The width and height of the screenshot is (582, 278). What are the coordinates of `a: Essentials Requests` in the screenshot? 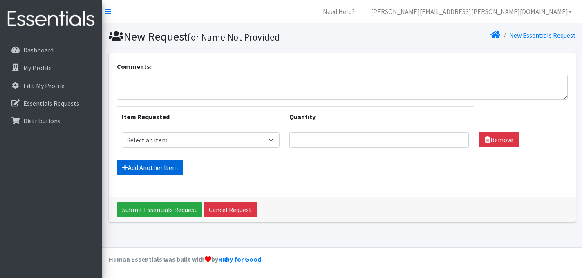 It's located at (51, 103).